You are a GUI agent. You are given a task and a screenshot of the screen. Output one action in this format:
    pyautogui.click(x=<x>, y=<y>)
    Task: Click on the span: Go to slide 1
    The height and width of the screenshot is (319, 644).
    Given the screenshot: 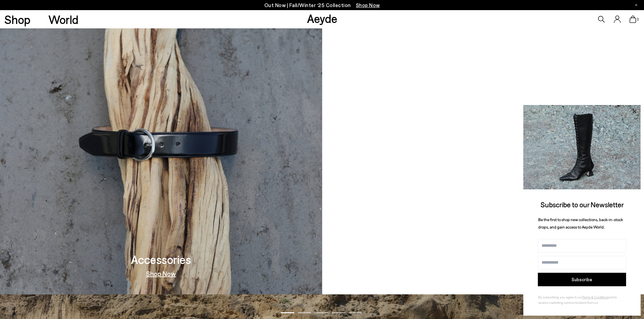 What is the action you would take?
    pyautogui.click(x=287, y=313)
    